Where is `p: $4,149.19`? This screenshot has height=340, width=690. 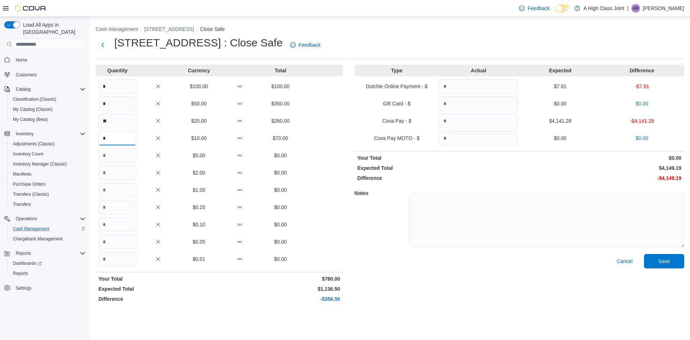 p: $4,149.19 is located at coordinates (601, 168).